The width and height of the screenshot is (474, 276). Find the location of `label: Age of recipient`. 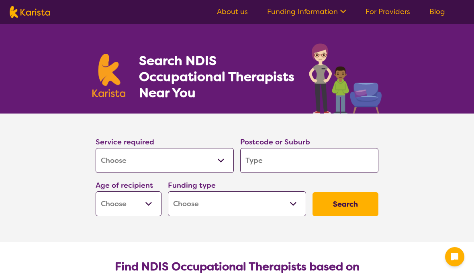

label: Age of recipient is located at coordinates (124, 186).